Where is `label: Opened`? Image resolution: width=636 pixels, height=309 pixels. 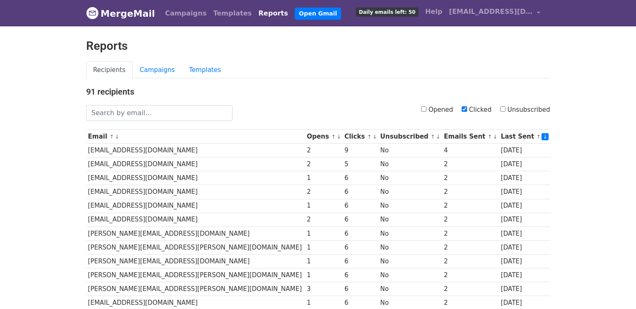 label: Opened is located at coordinates (437, 110).